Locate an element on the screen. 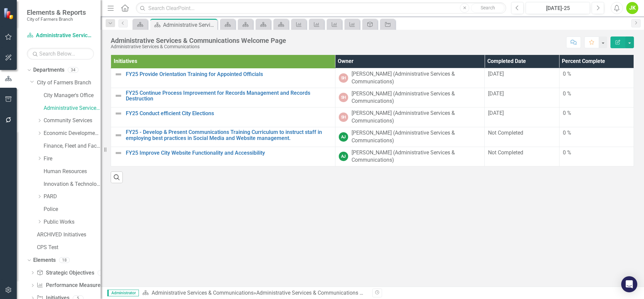 Image resolution: width=644 pixels, height=299 pixels. span: Elements & Reports is located at coordinates (56, 12).